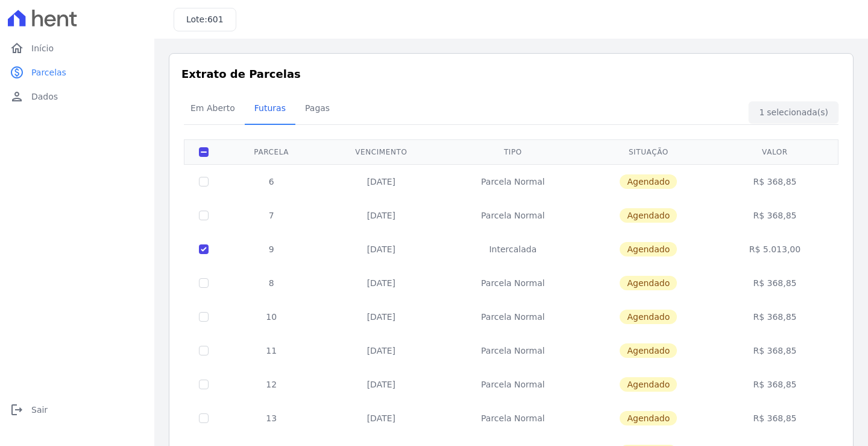 The width and height of the screenshot is (868, 446). What do you see at coordinates (272, 351) in the screenshot?
I see `td: 11` at bounding box center [272, 351].